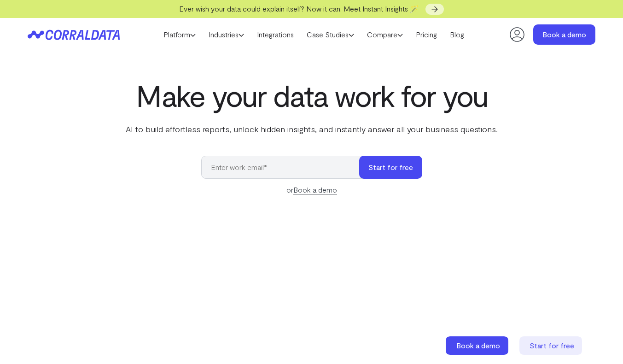 This screenshot has height=364, width=623. What do you see at coordinates (385, 34) in the screenshot?
I see `a: Compare` at bounding box center [385, 34].